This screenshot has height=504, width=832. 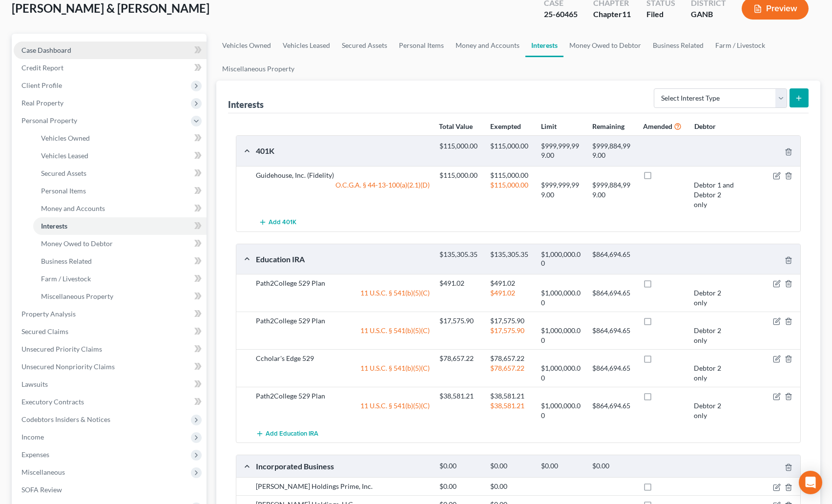 What do you see at coordinates (49, 314) in the screenshot?
I see `span: Property Analysis` at bounding box center [49, 314].